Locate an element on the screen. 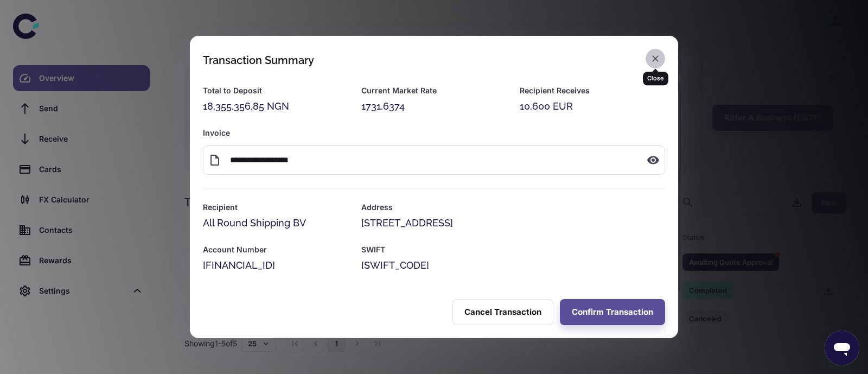  h6: Total to Deposit is located at coordinates (275, 91).